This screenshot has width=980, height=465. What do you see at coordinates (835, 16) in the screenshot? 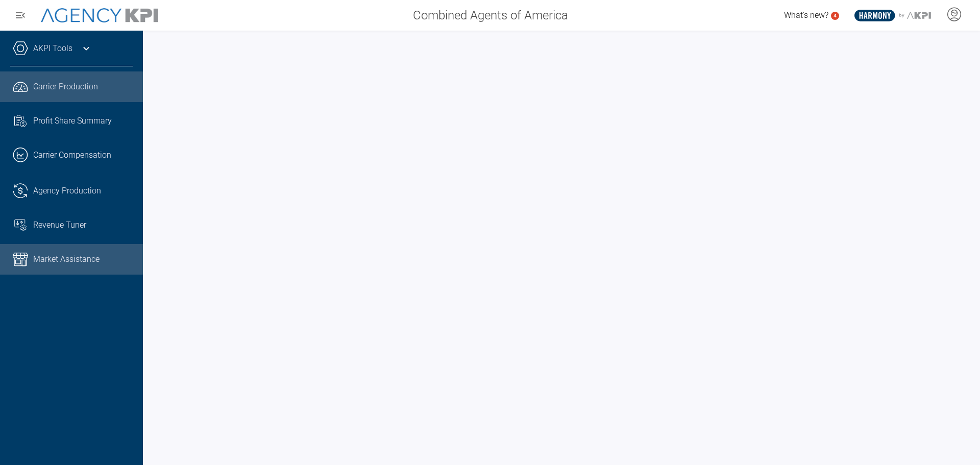
I see `a: 4` at bounding box center [835, 16].